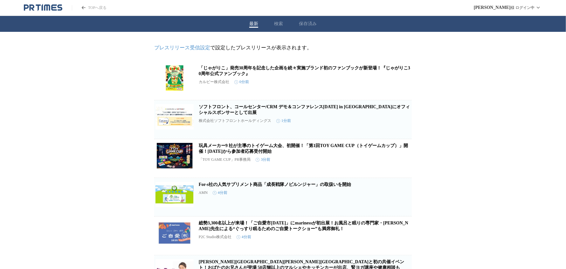 This screenshot has width=566, height=269. I want to click on img: 総勢3,300名以上が来場！「ご自愛市2025」にmarinessが初出展！お風呂と眠りの専門家・小林麻利子先生による“ぐっすり眠るためのご自愛トークショー”も満席御礼！, so click(175, 233).